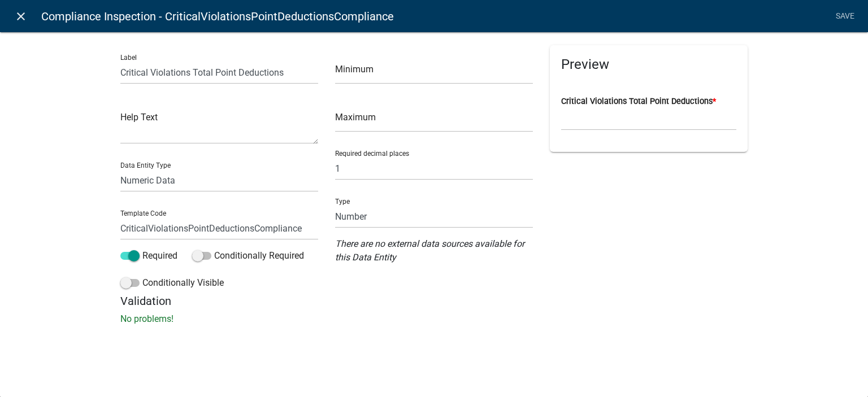 The image size is (868, 397). I want to click on h5: Preview, so click(649, 65).